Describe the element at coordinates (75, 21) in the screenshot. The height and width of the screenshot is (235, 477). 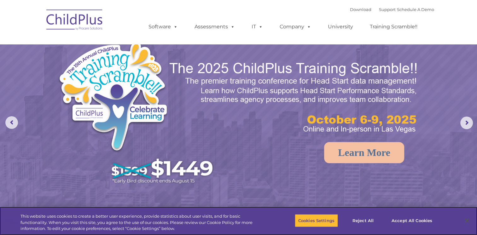
I see `img: ChildPlus by Procare Solutions` at that location.